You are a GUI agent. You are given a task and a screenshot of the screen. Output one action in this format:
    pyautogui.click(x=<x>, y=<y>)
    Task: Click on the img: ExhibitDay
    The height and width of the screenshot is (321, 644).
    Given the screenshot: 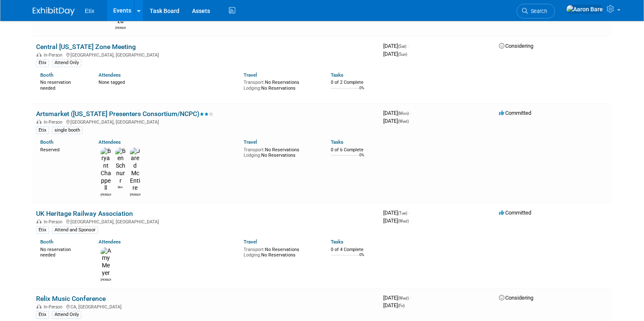 What is the action you would take?
    pyautogui.click(x=53, y=12)
    